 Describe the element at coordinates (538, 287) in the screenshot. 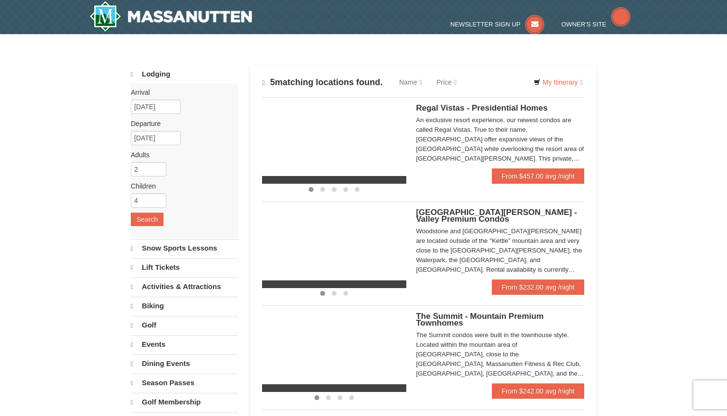

I see `a: From $232.00 avg /night` at that location.